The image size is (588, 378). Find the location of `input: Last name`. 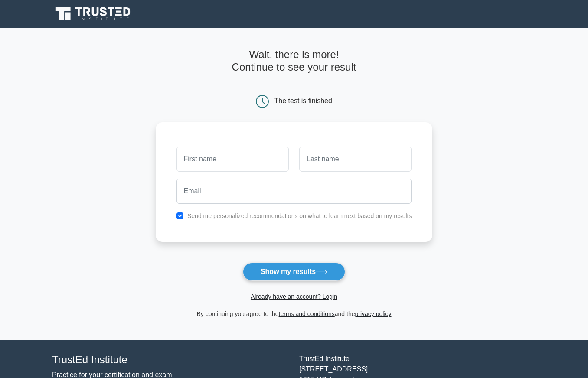

input: Last name is located at coordinates (355, 159).